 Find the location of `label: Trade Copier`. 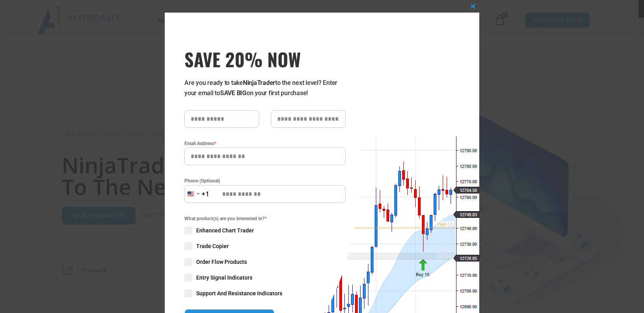

label: Trade Copier is located at coordinates (265, 246).